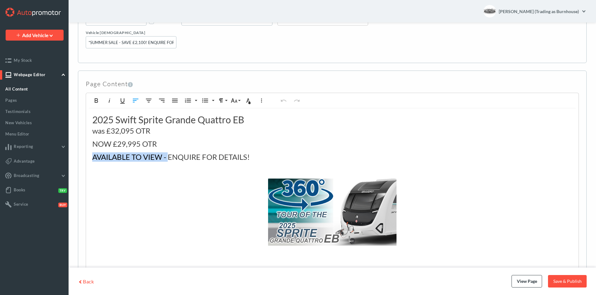 This screenshot has height=295, width=596. I want to click on span: Webpage Editor, so click(29, 75).